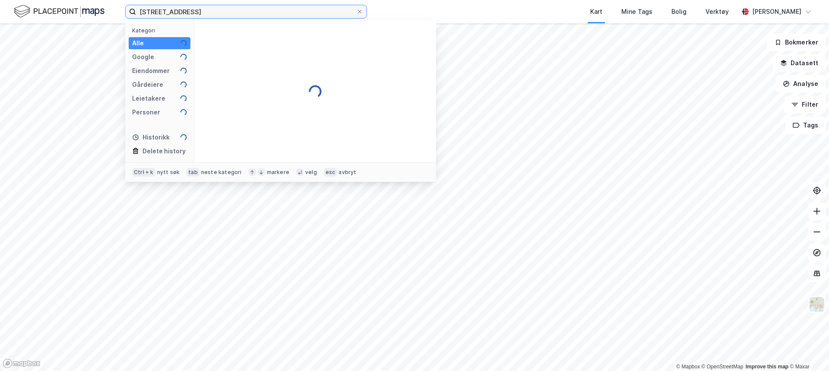  What do you see at coordinates (222, 172) in the screenshot?
I see `div: neste kategori` at bounding box center [222, 172].